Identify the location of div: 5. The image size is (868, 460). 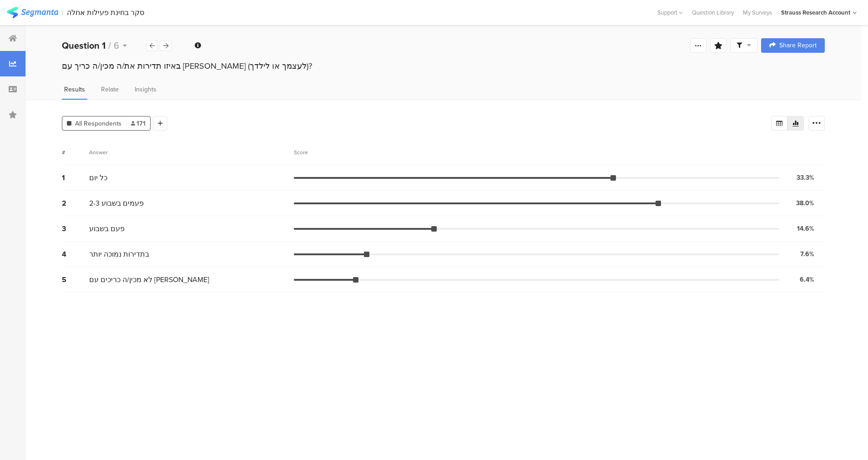
(76, 279).